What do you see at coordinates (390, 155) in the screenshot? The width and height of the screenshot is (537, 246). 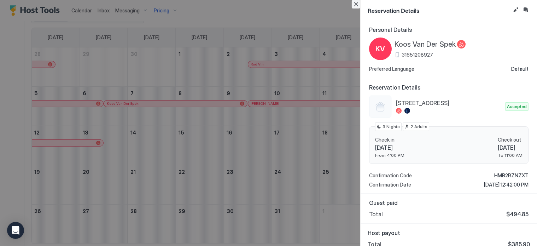 I see `span: From 4:00 PM` at bounding box center [390, 155].